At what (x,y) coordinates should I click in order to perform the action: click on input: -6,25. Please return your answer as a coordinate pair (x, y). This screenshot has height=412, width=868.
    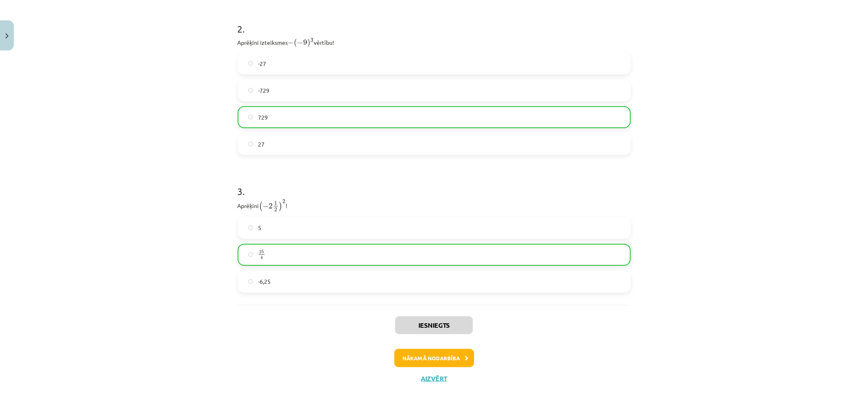
    Looking at the image, I should click on (251, 281).